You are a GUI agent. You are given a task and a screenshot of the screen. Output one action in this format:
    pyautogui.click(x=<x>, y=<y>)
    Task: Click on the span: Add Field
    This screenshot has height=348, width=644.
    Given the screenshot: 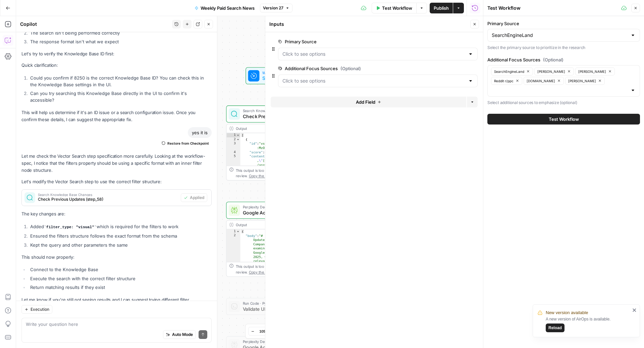 What is the action you would take?
    pyautogui.click(x=365, y=102)
    